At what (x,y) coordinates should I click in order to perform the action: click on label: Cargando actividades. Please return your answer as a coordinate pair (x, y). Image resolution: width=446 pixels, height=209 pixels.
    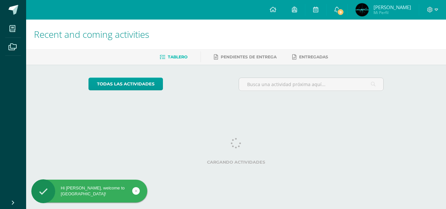
    Looking at the image, I should click on (236, 162).